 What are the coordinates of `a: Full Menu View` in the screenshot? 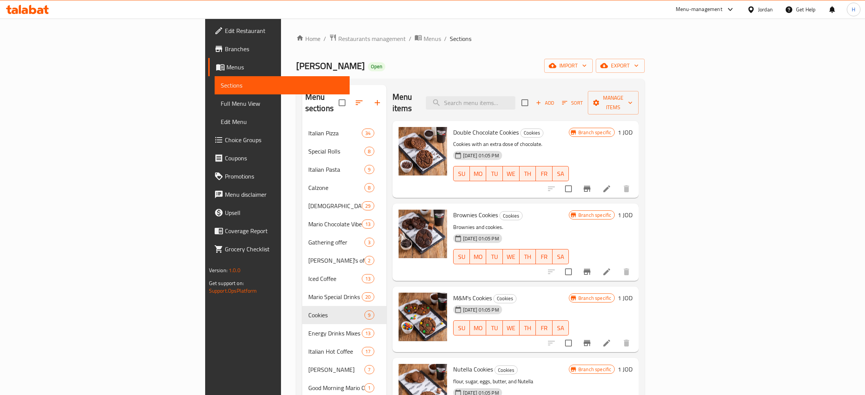 It's located at (282, 104).